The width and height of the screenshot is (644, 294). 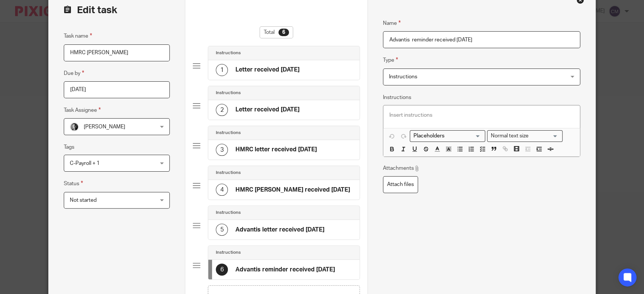 I want to click on p: Attachments, so click(x=401, y=168).